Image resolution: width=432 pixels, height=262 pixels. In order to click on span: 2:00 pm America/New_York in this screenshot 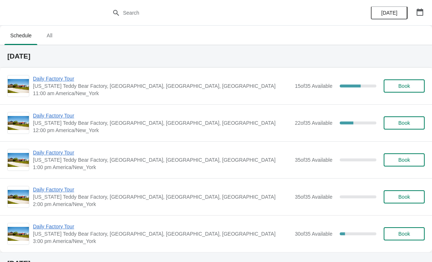, I will do `click(162, 204)`.